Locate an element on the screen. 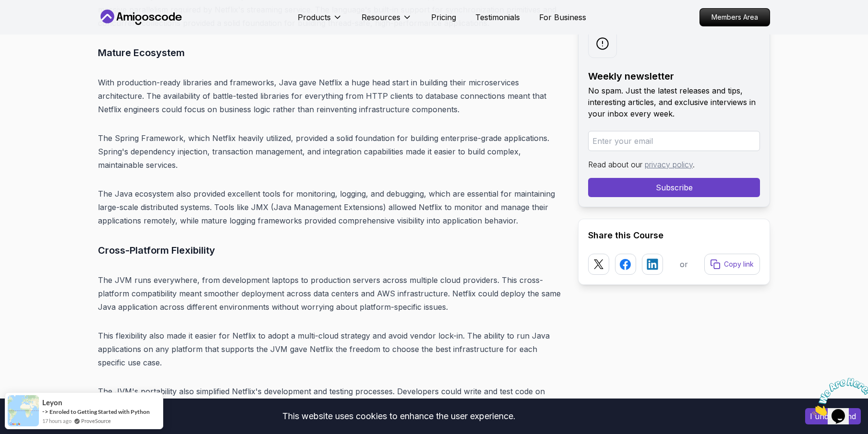  p: Resources is located at coordinates (381, 17).